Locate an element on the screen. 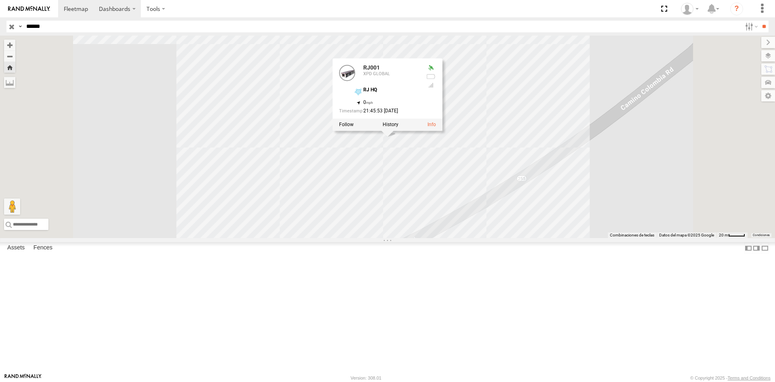  label: Realtime tracking of Asset is located at coordinates (346, 124).